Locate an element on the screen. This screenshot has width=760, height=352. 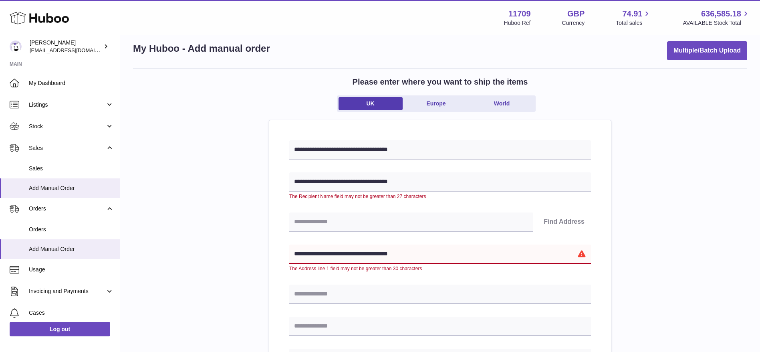
h2: Please enter where you want to ship the items is located at coordinates (440, 82).